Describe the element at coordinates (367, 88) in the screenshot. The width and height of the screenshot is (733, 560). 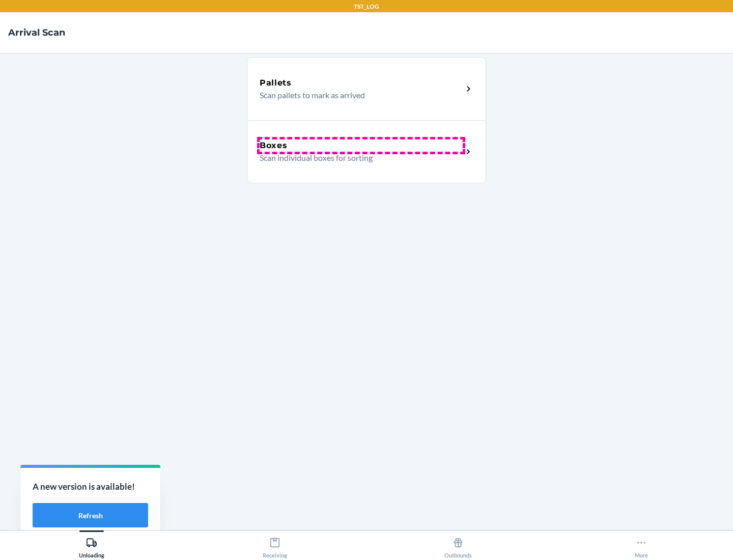
I see `a: PalletsScan pallets to mark as arrived` at that location.